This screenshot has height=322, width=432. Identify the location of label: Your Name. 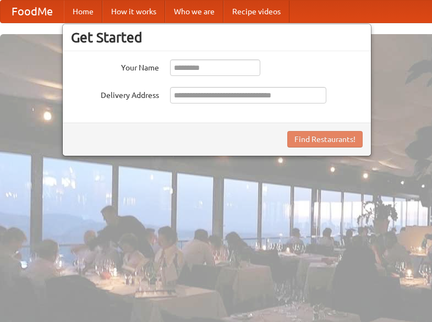
(115, 66).